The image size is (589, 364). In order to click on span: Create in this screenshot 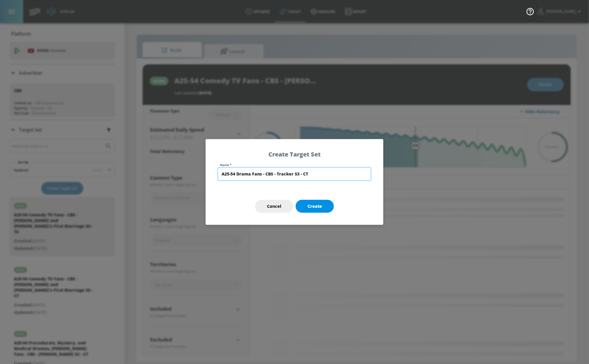, I will do `click(315, 206)`.